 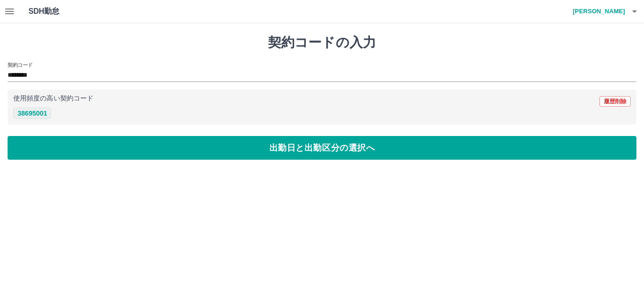 What do you see at coordinates (322, 43) in the screenshot?
I see `h1: 契約コードの入力` at bounding box center [322, 43].